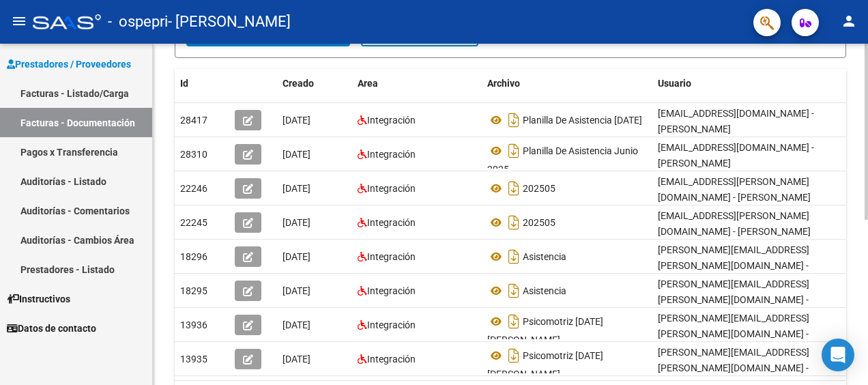 The width and height of the screenshot is (868, 385). I want to click on div: Open Intercom Messenger, so click(838, 355).